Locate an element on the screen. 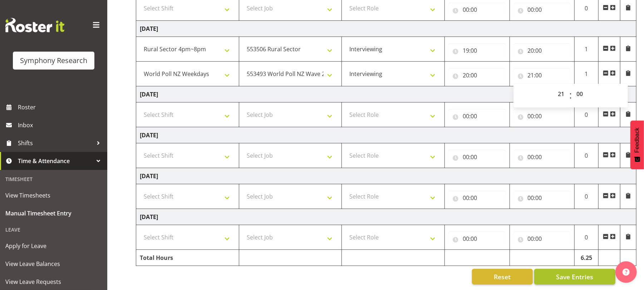 The width and height of the screenshot is (644, 290). span: Apply for Leave is located at coordinates (54, 246).